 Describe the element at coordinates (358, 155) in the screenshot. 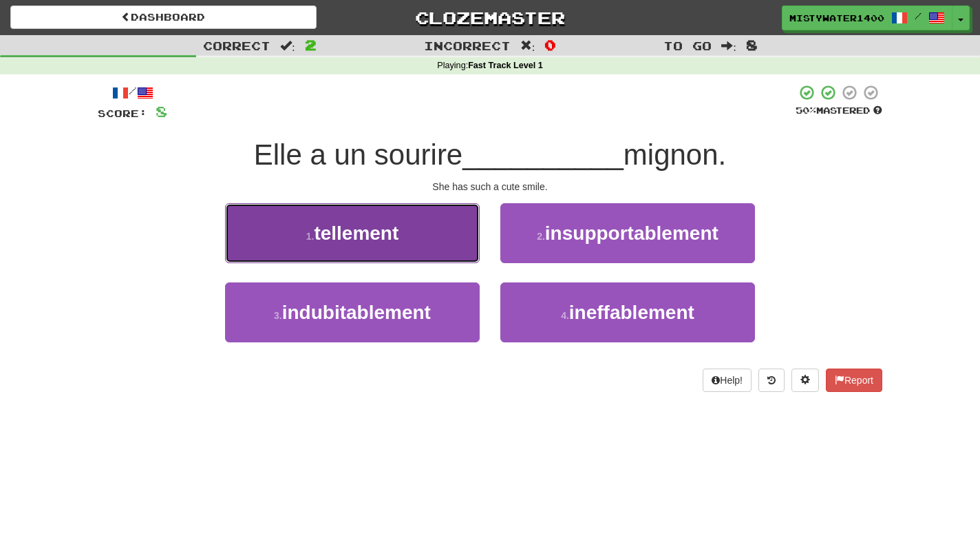

I see `span: Elle a un sourire` at that location.